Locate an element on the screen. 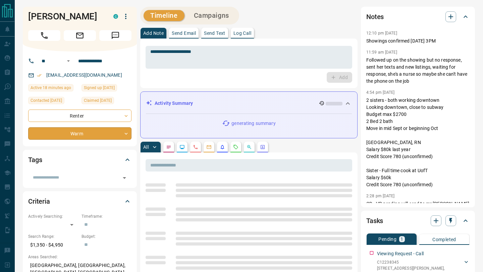  p: Send Email is located at coordinates (184, 33).